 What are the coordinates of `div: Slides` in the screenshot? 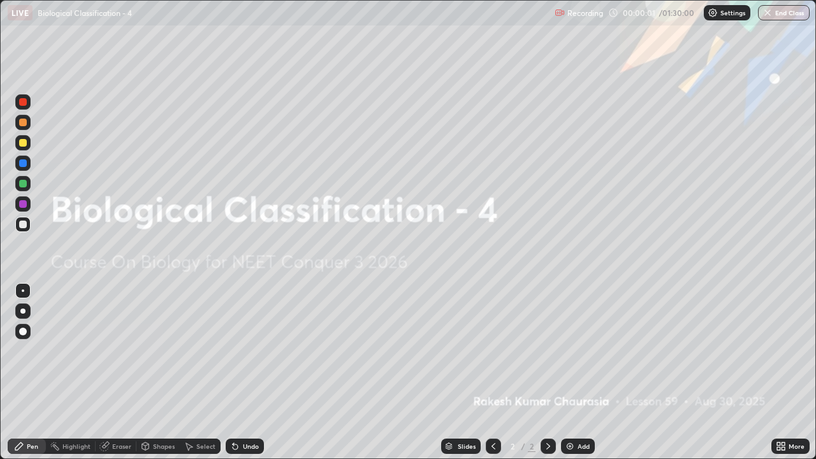 It's located at (467, 446).